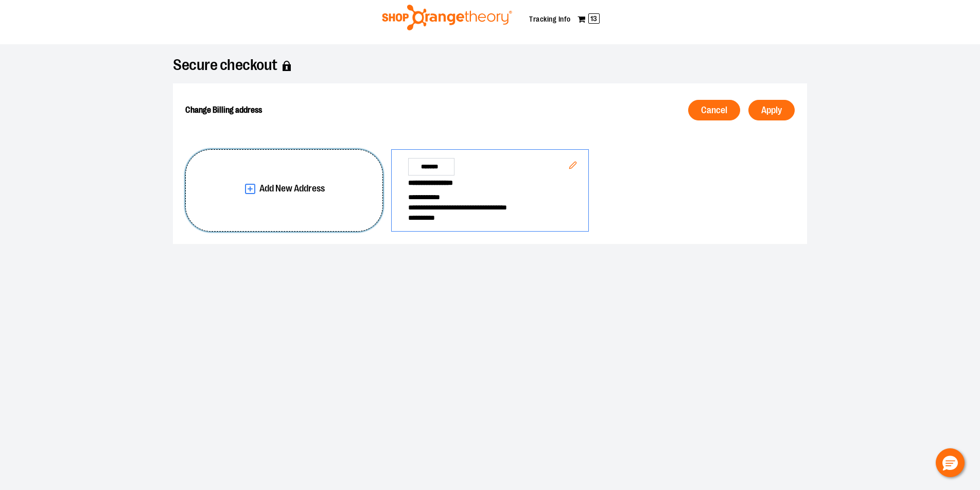 The height and width of the screenshot is (490, 980). I want to click on span: 13, so click(594, 18).